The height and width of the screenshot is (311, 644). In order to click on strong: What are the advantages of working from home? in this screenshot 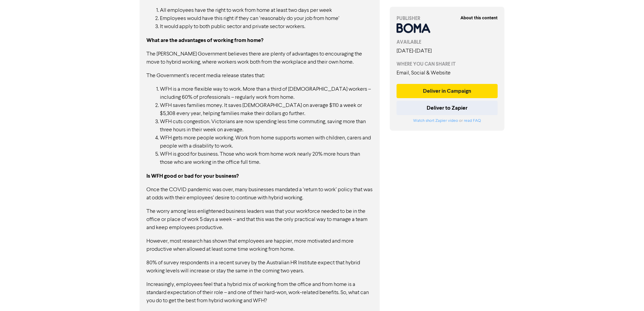, I will do `click(205, 40)`.